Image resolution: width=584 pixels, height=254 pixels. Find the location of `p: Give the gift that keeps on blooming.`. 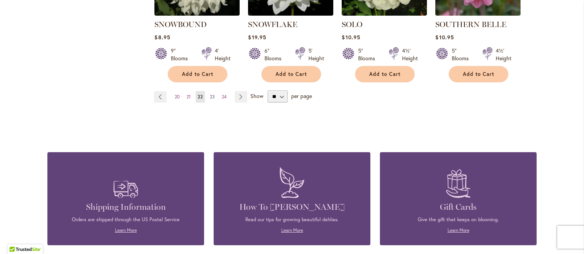

p: Give the gift that keeps on blooming. is located at coordinates (458, 220).